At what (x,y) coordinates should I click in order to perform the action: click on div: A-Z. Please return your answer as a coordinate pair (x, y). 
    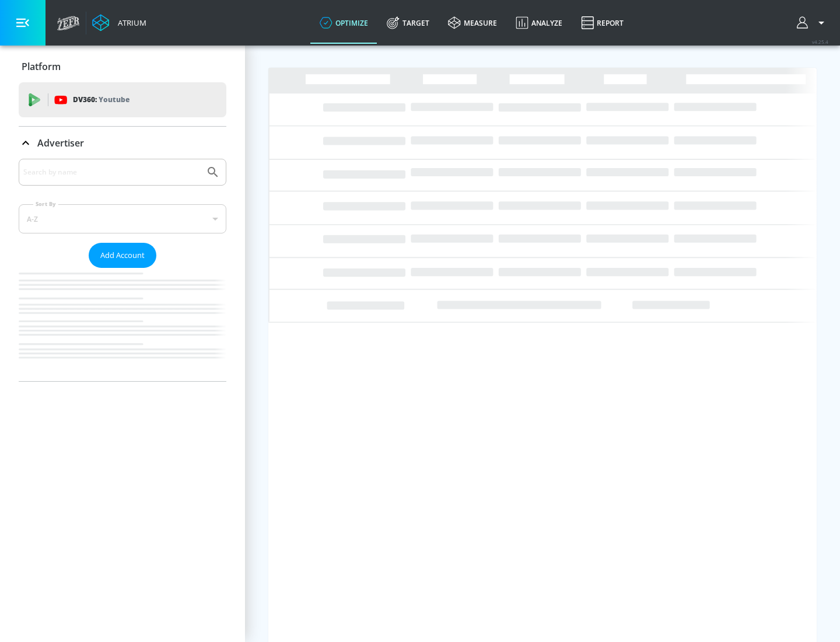
    Looking at the image, I should click on (122, 219).